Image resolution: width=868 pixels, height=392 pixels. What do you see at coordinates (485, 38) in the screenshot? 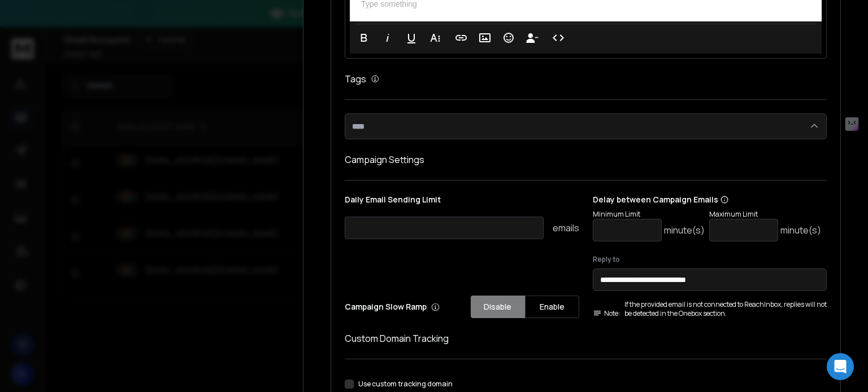
I see `button: Insert Image (Ctrl+P)` at bounding box center [485, 38].